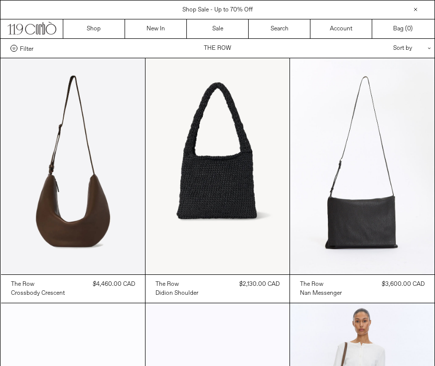 This screenshot has height=366, width=435. What do you see at coordinates (177, 293) in the screenshot?
I see `div: Didion Shoulder` at bounding box center [177, 293].